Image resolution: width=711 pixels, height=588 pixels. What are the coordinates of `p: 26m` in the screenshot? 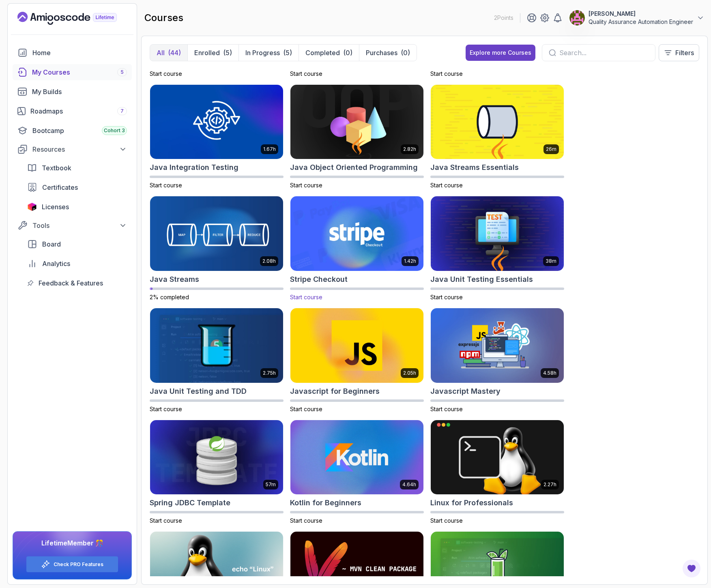 It's located at (551, 149).